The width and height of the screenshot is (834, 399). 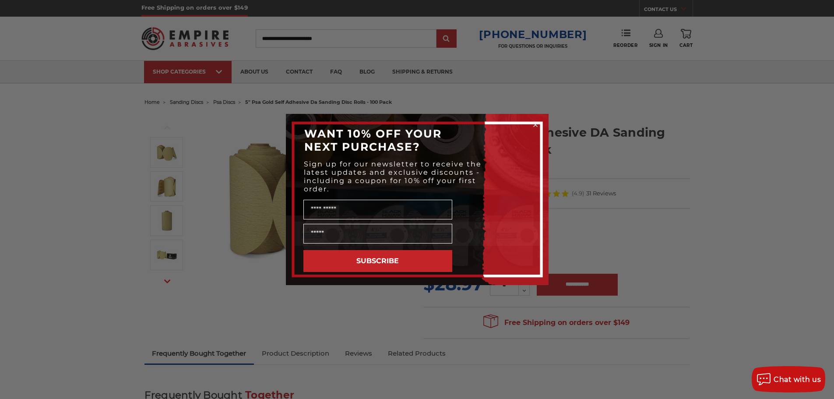 I want to click on span: WANT 10% OFF YOUR NEXT PURCHASE?, so click(x=373, y=140).